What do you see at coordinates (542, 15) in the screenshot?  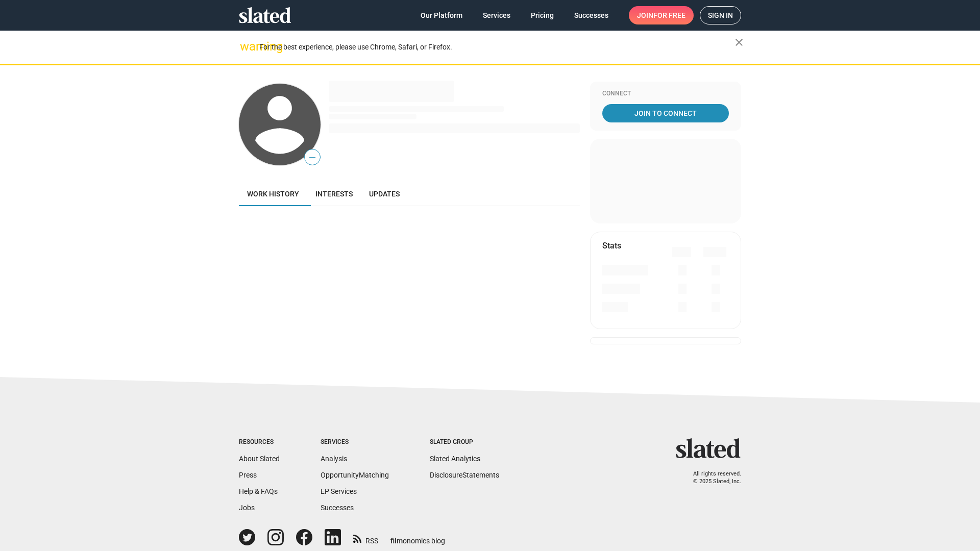 I see `span: Pricing` at bounding box center [542, 15].